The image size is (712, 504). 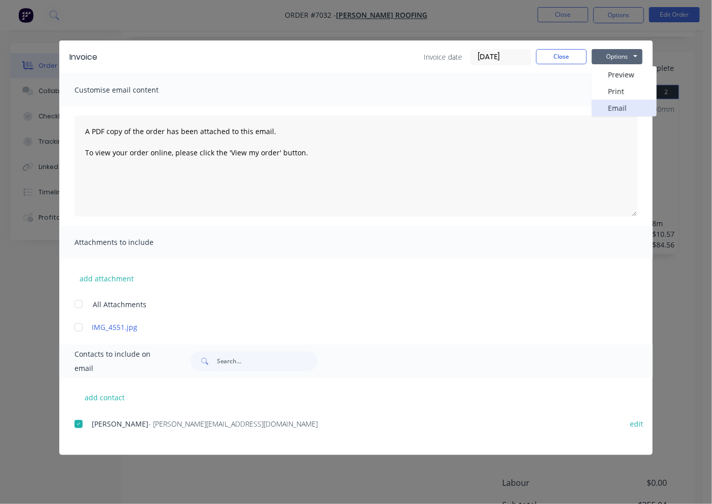 I want to click on button: Email, so click(x=624, y=108).